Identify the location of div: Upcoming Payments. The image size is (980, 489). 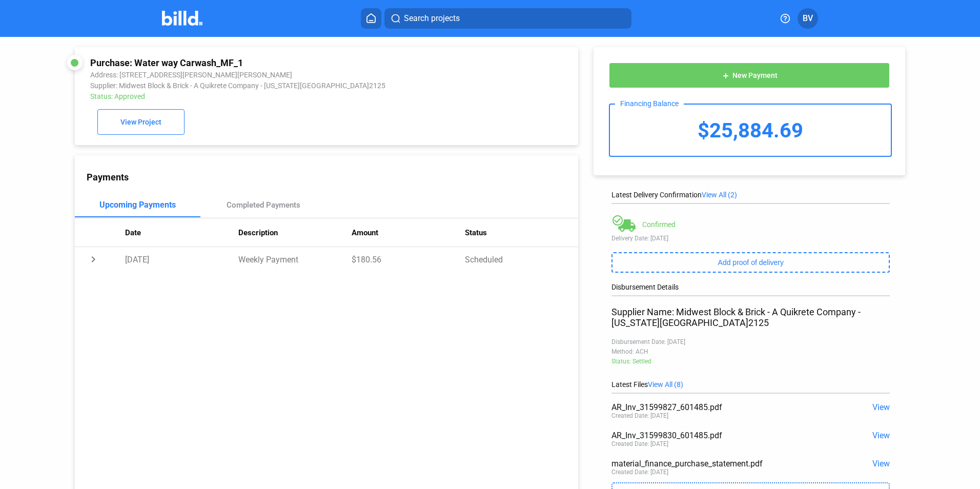
(137, 204).